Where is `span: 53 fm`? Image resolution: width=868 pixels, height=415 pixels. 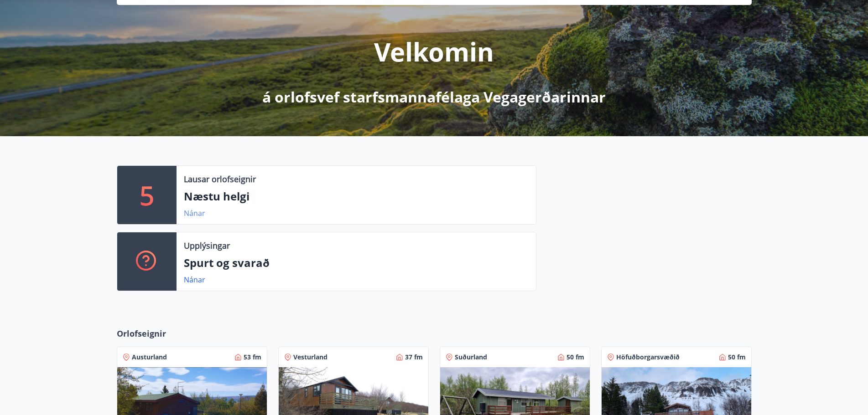
span: 53 fm is located at coordinates (252, 357).